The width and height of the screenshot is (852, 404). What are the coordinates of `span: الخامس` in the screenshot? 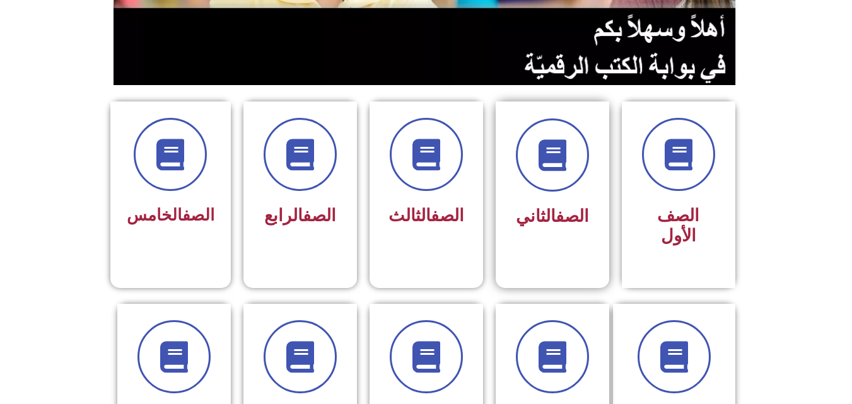 It's located at (170, 215).